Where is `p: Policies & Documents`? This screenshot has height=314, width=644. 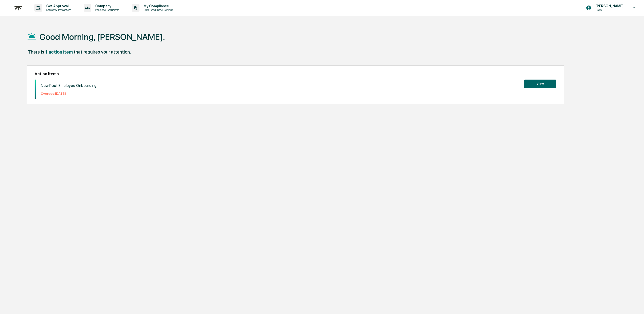 p: Policies & Documents is located at coordinates (106, 10).